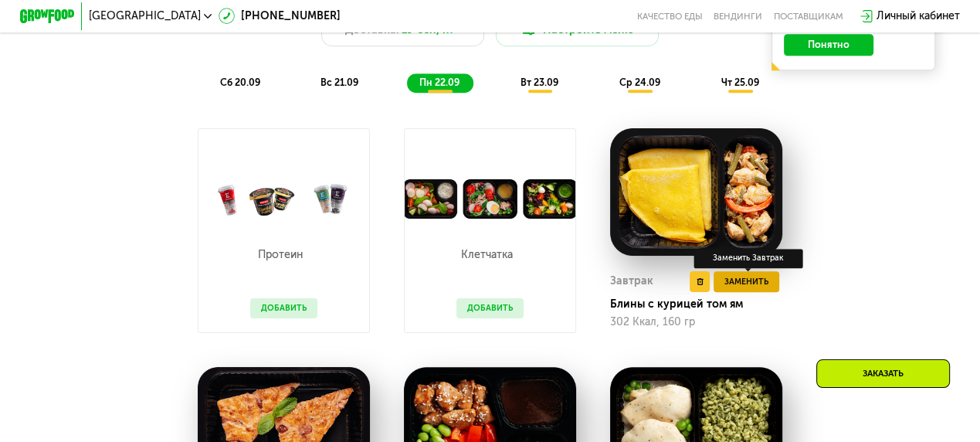 This screenshot has height=442, width=980. Describe the element at coordinates (748, 258) in the screenshot. I see `div: Заменить Завтрак` at that location.